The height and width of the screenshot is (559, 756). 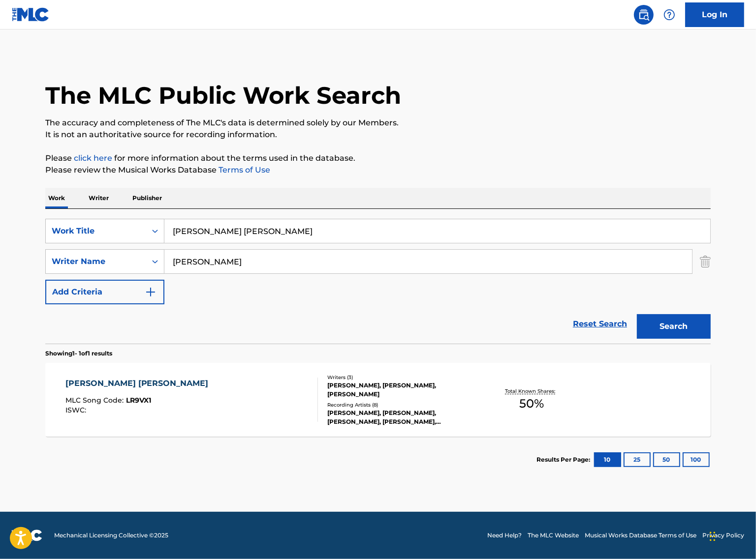 What do you see at coordinates (600, 324) in the screenshot?
I see `a: Reset Search` at bounding box center [600, 324].